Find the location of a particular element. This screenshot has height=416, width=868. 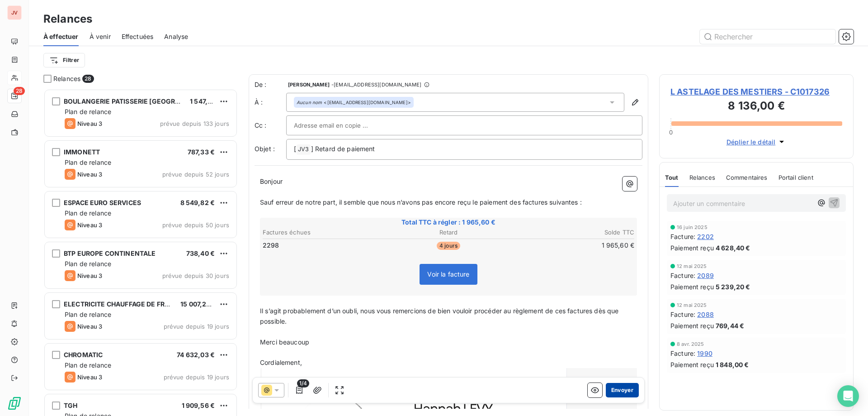

span: 2298 is located at coordinates (271, 245).